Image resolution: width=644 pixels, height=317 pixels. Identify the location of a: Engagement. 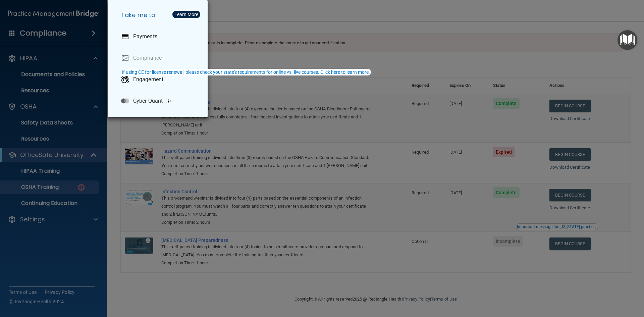
(159, 80).